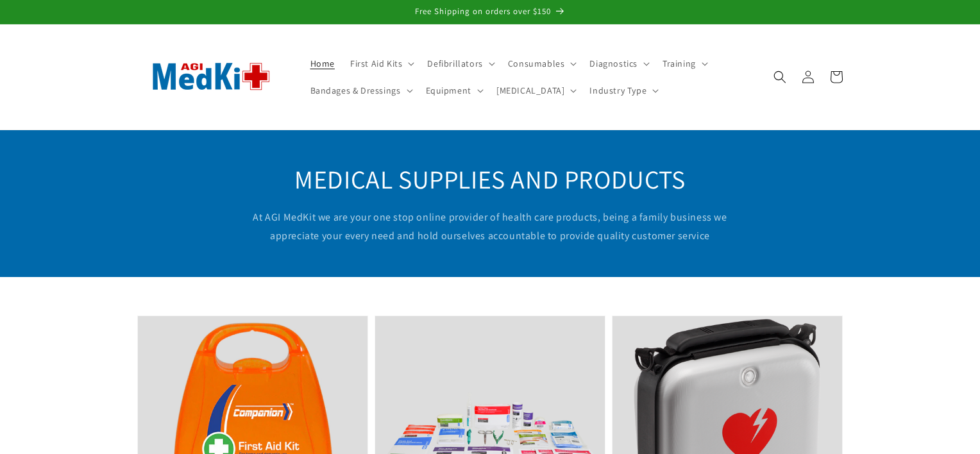 The image size is (980, 454). Describe the element at coordinates (448, 90) in the screenshot. I see `span: Equipment` at that location.